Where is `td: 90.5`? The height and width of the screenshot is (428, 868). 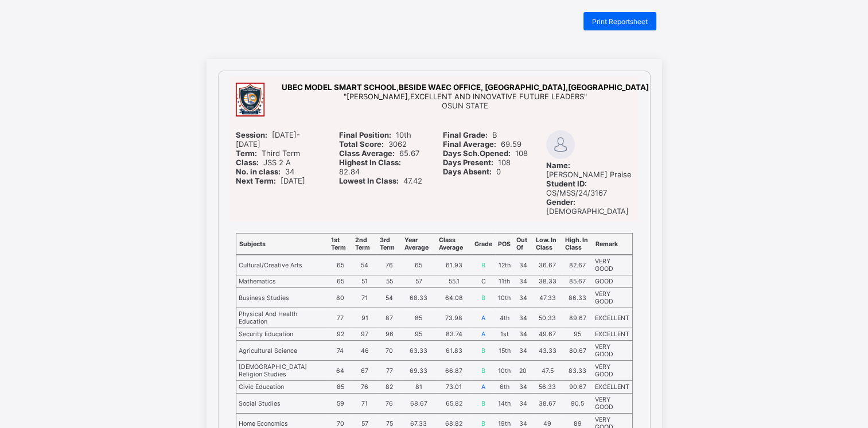 td: 90.5 is located at coordinates (575, 353).